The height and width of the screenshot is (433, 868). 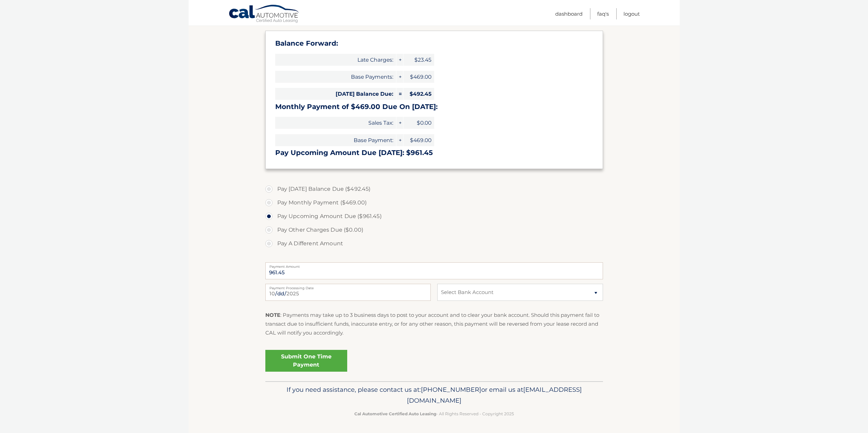 What do you see at coordinates (419, 60) in the screenshot?
I see `span: $23.45` at bounding box center [419, 60].